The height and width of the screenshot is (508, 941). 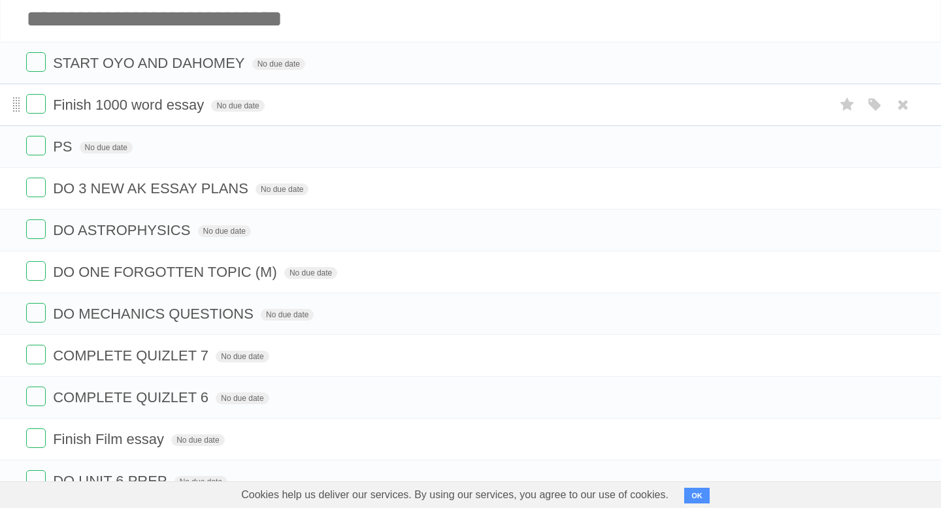 I want to click on span: START OYO AND DAHOMEY, so click(x=150, y=63).